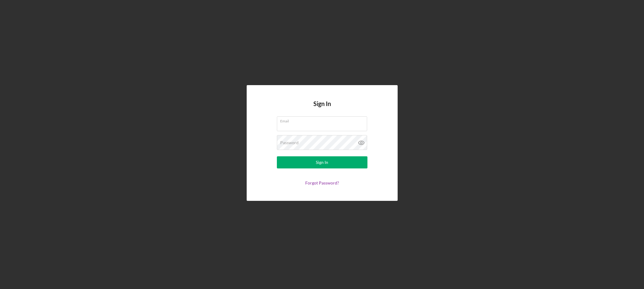  Describe the element at coordinates (322, 108) in the screenshot. I see `h4: Sign In` at that location.